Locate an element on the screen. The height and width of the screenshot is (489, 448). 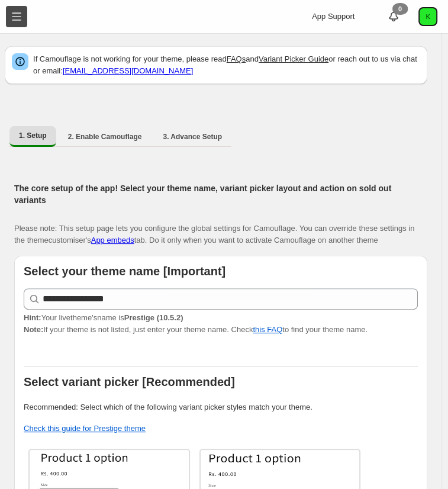
span: 1. Setup is located at coordinates (33, 136).